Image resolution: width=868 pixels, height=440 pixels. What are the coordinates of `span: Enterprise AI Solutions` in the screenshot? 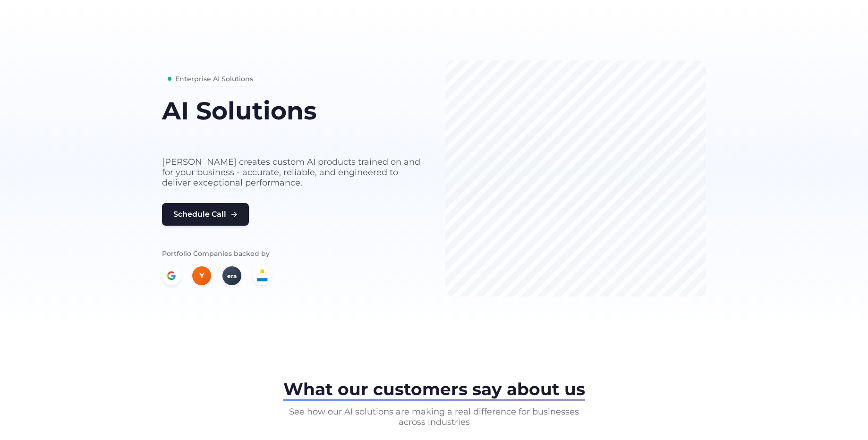 It's located at (214, 79).